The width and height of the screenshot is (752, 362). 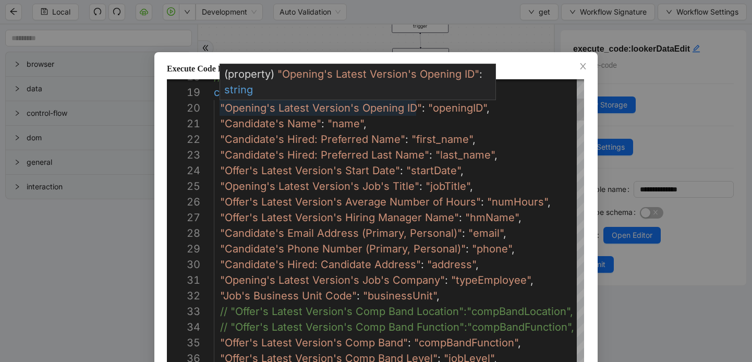 I want to click on div: 21, so click(x=184, y=124).